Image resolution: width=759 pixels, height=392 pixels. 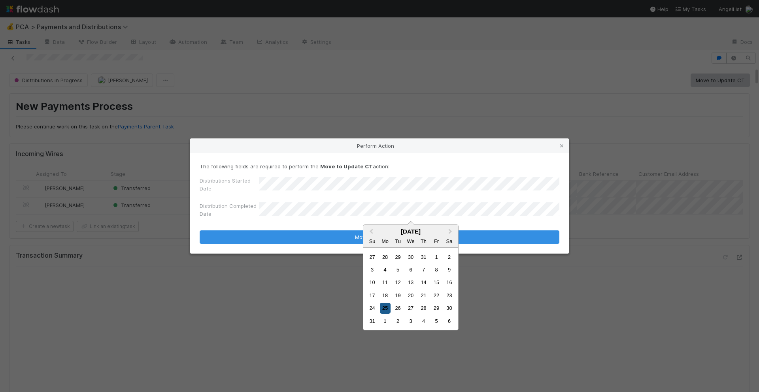 I want to click on strong: Move to Update CT, so click(x=347, y=167).